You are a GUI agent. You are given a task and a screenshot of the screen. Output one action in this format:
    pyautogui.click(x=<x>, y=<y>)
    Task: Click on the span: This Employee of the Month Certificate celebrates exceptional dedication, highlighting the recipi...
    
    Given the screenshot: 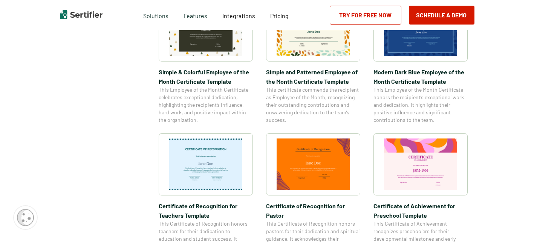 What is the action you would take?
    pyautogui.click(x=206, y=105)
    